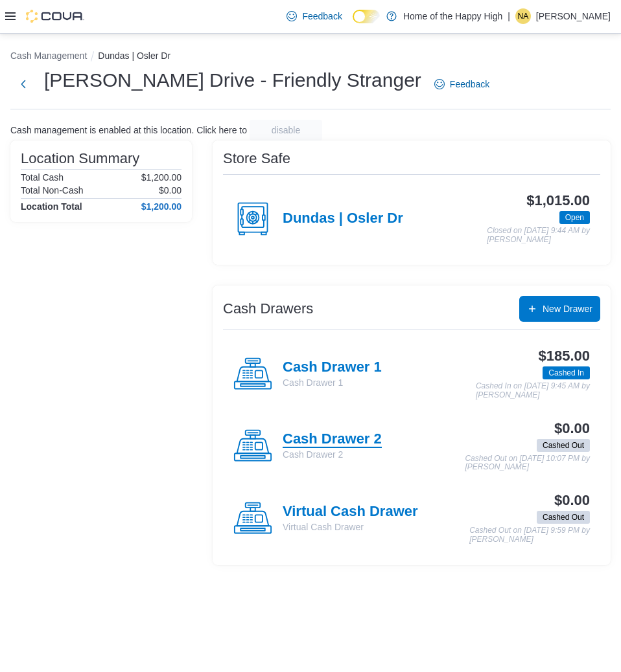 Image resolution: width=621 pixels, height=672 pixels. What do you see at coordinates (332, 440) in the screenshot?
I see `h4: Cash Drawer 2` at bounding box center [332, 440].